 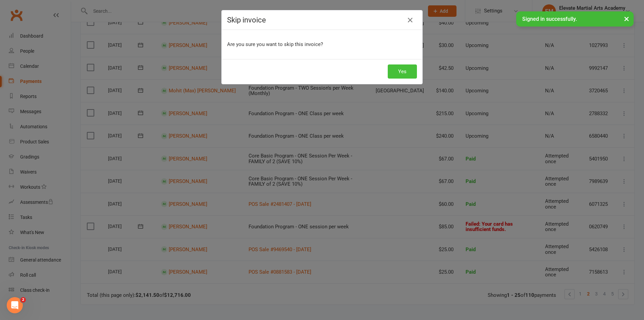 What do you see at coordinates (402, 71) in the screenshot?
I see `button: Yes` at bounding box center [402, 71].